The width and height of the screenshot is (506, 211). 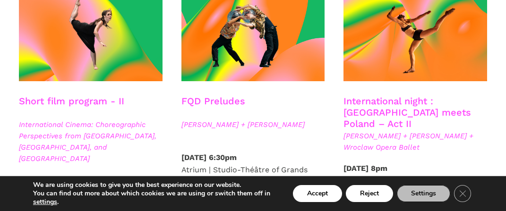 I want to click on p: Studio-Théâtre of Grands Ballets Canadiens, so click(x=415, y=180).